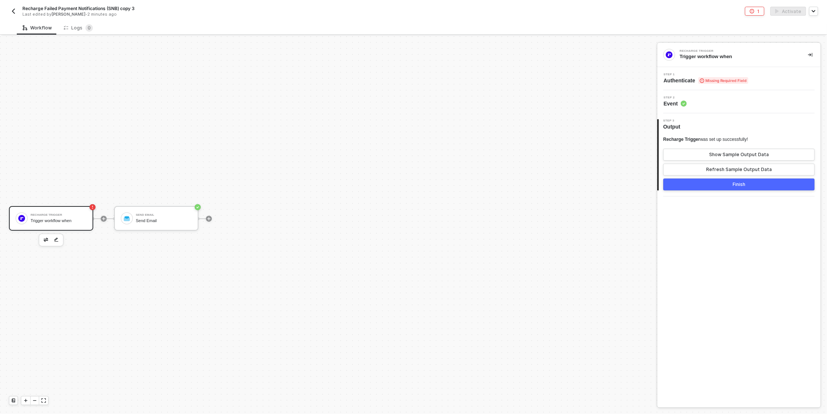 This screenshot has width=827, height=414. Describe the element at coordinates (739, 185) in the screenshot. I see `button: Finish` at that location.